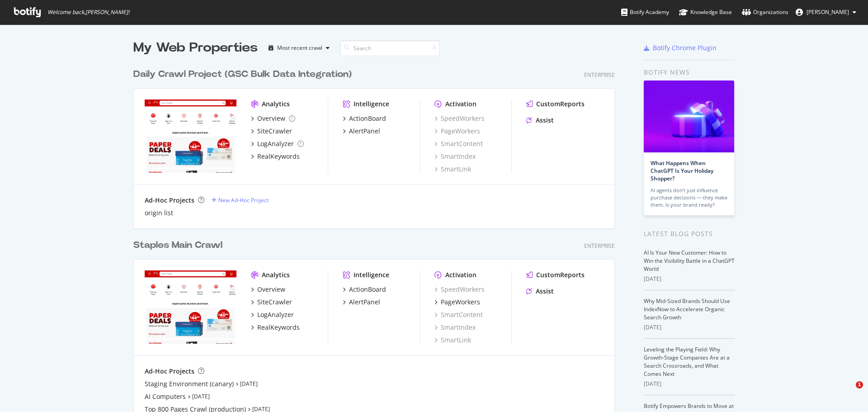 The height and width of the screenshot is (412, 868). What do you see at coordinates (689, 72) in the screenshot?
I see `div: Botify news` at bounding box center [689, 72].